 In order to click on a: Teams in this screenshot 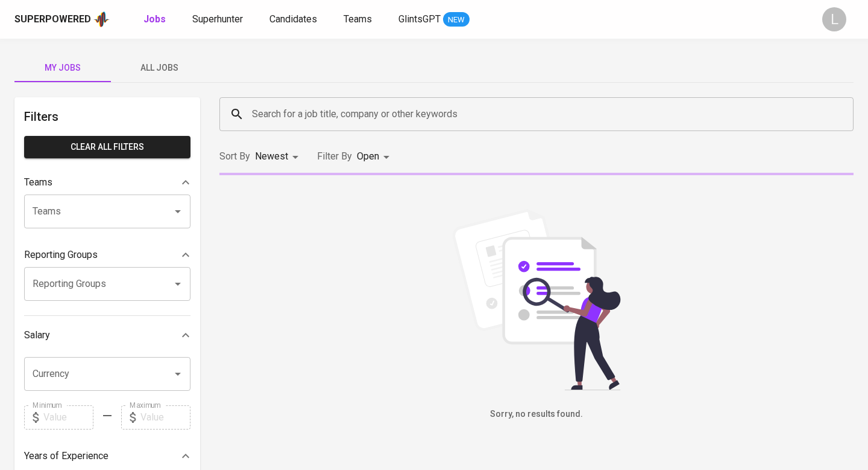, I will do `click(358, 19)`.